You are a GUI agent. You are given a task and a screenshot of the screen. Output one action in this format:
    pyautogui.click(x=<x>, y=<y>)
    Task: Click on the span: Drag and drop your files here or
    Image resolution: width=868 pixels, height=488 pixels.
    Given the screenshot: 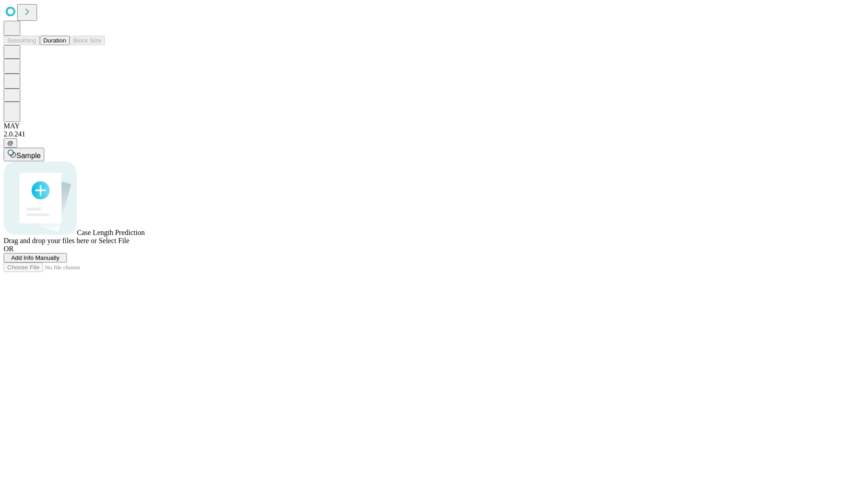 What is the action you would take?
    pyautogui.click(x=50, y=241)
    